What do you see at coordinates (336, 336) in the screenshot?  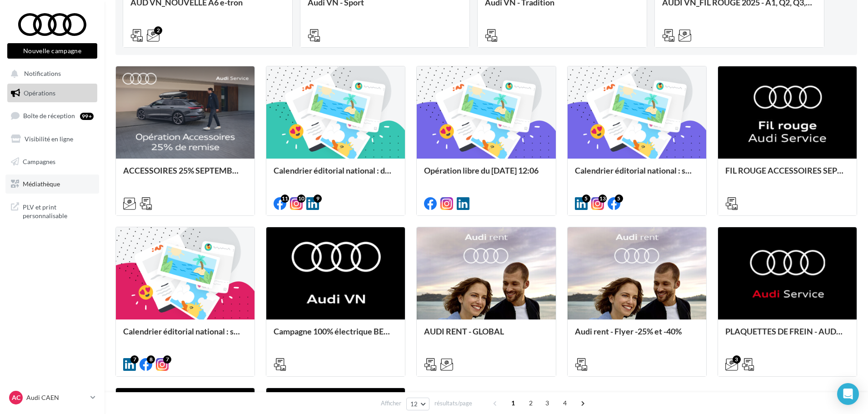 I see `div: Campagne 100% électrique BEV Septembre` at bounding box center [336, 336].